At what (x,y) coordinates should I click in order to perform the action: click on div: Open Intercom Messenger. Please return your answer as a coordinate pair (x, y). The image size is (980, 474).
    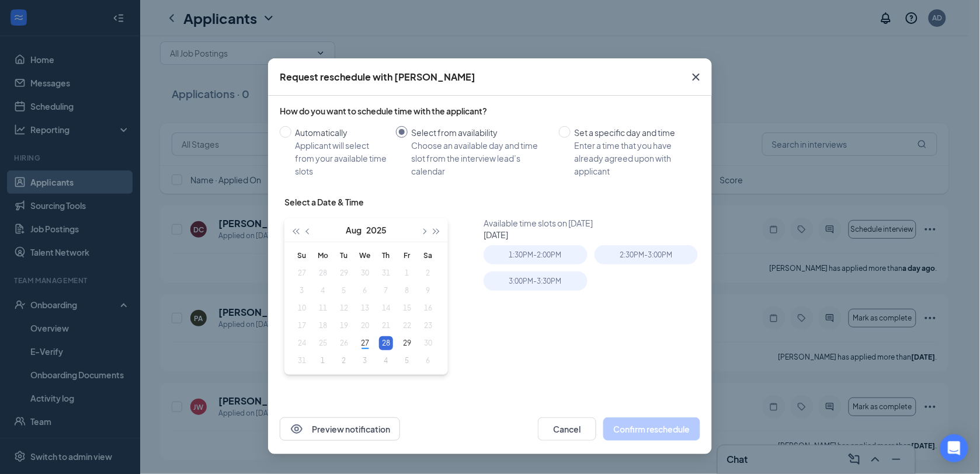
    Looking at the image, I should click on (955, 448).